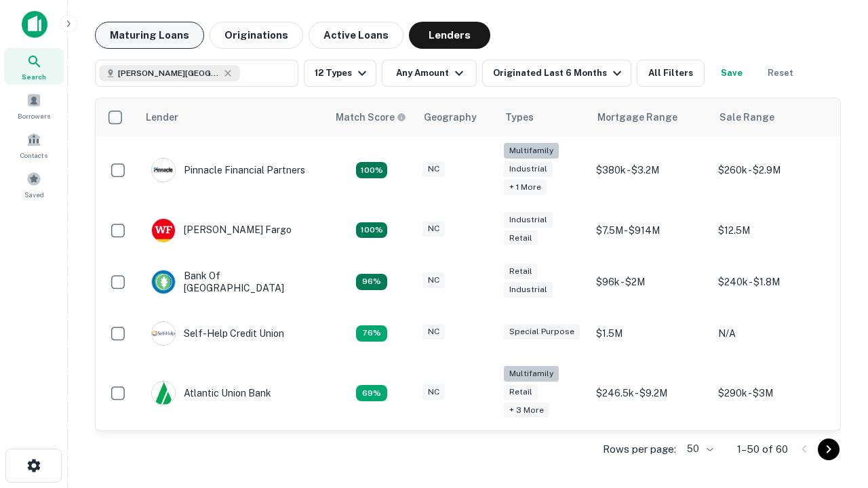  Describe the element at coordinates (638, 117) in the screenshot. I see `div: Mortgage Range` at that location.